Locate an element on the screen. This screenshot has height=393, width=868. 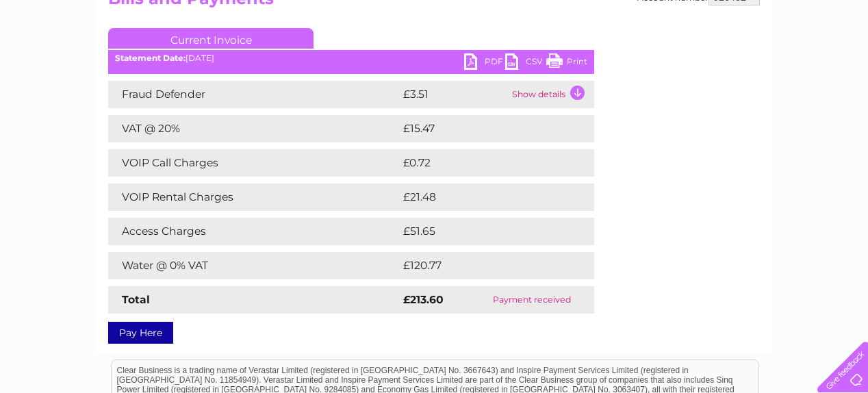
a: Blog is located at coordinates (759, 63).